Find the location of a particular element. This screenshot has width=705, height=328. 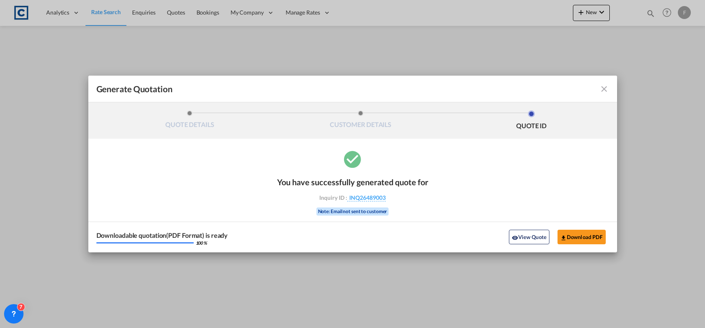

md-icon: icon-eye is located at coordinates (515, 238).